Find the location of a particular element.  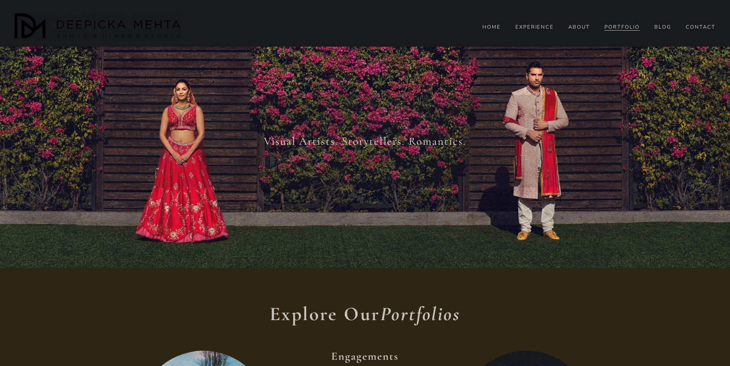

img: Austin Wedding Photographer - Deepicka Mehta Photography &amp; Cinematography is located at coordinates (99, 27).